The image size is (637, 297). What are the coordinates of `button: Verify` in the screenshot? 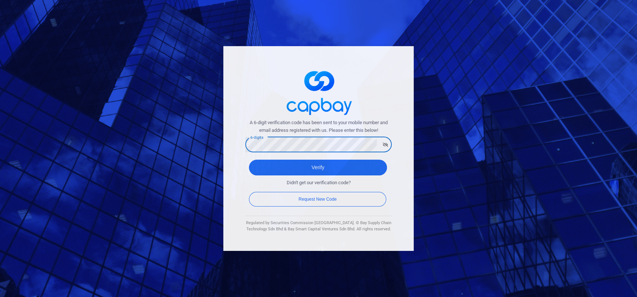 It's located at (318, 167).